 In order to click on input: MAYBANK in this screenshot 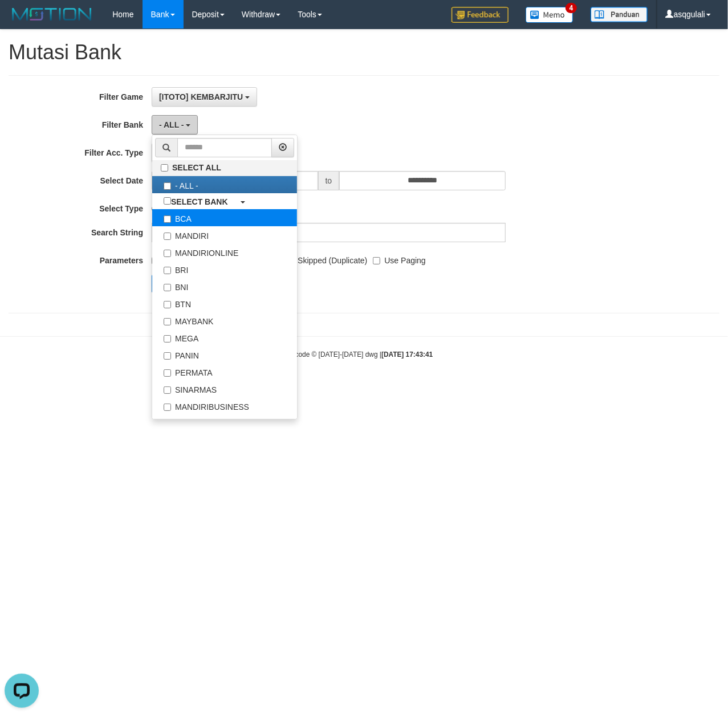, I will do `click(167, 321)`.